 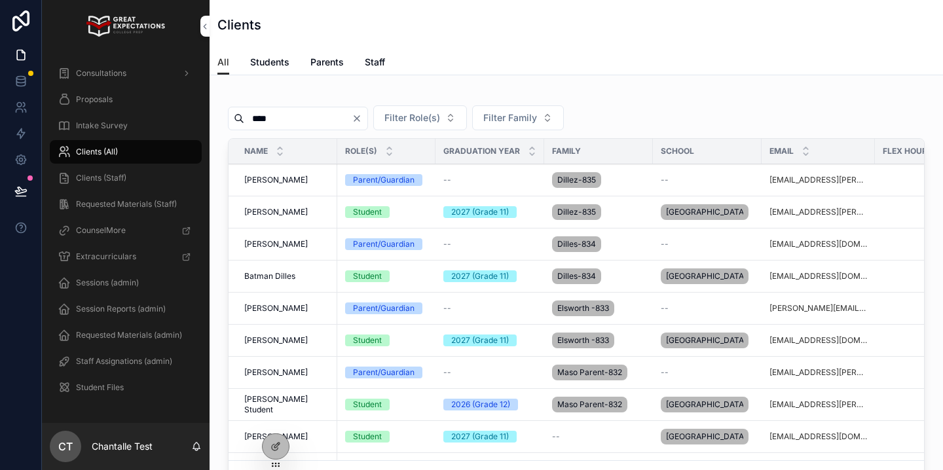 What do you see at coordinates (223, 63) in the screenshot?
I see `a: All` at bounding box center [223, 63].